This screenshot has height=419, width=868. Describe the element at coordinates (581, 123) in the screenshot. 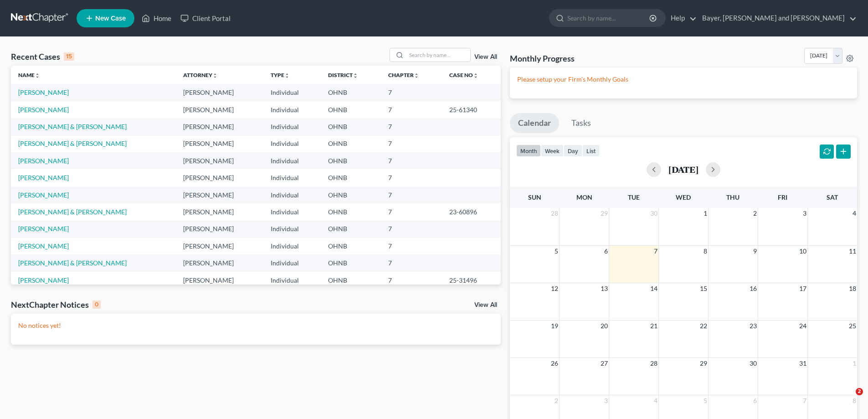

I see `a: Tasks` at that location.